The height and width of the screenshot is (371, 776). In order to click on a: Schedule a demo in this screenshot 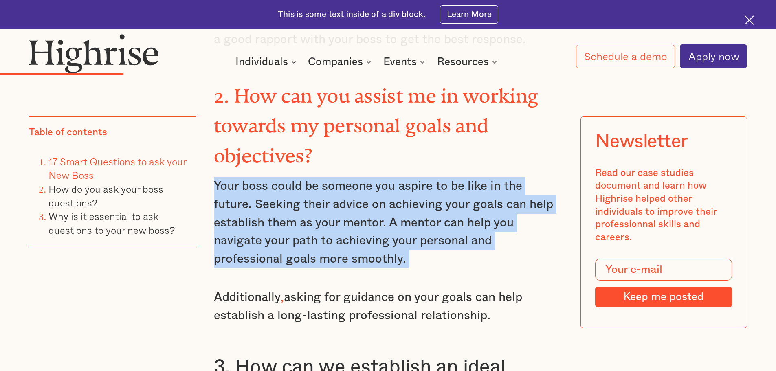, I will do `click(625, 56)`.